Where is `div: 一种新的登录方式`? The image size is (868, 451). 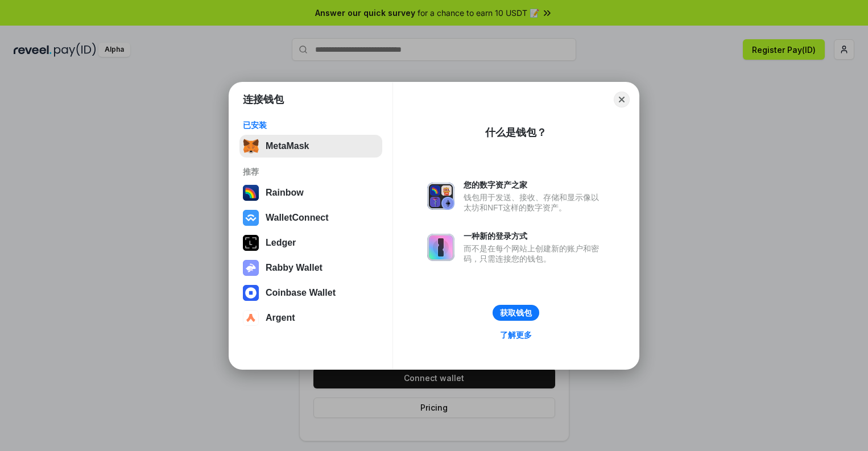
div: 一种新的登录方式 is located at coordinates (534, 237).